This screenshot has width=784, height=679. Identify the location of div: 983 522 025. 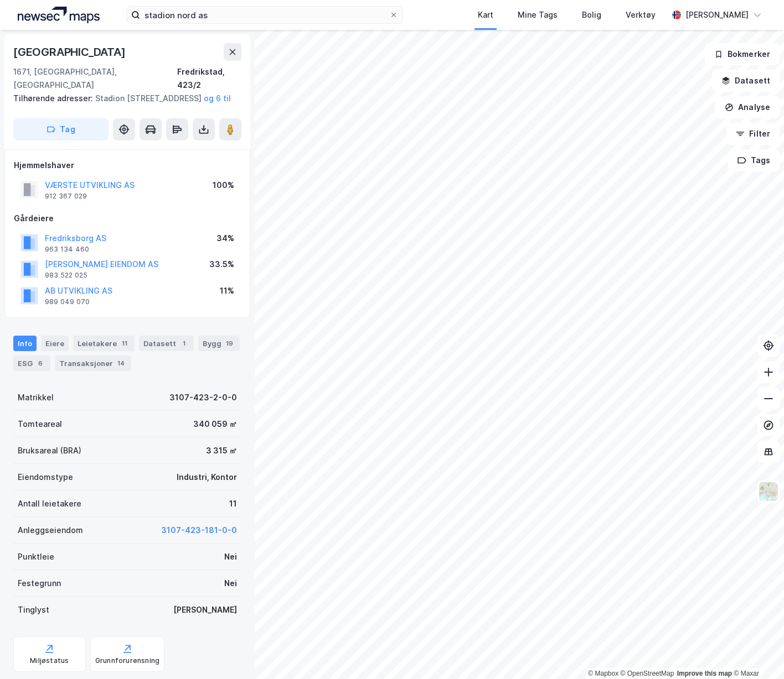
(65, 276).